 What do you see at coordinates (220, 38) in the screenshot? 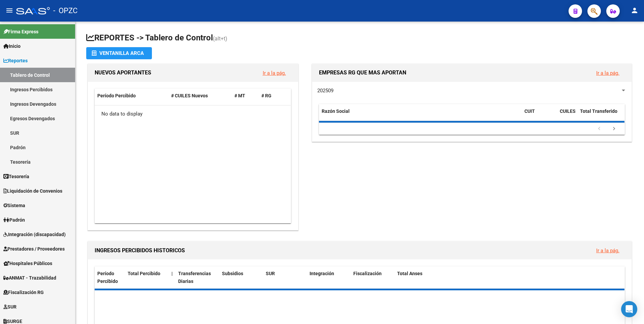
I see `span: (alt+t)` at bounding box center [220, 38].